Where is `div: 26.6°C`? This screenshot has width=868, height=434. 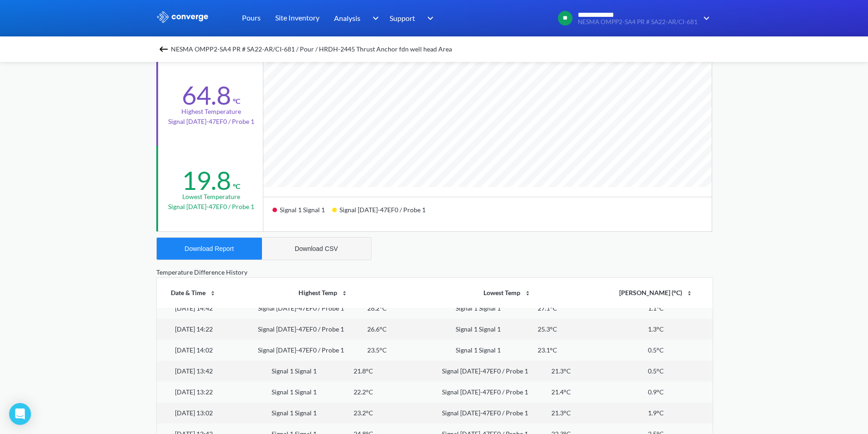
div: 26.6°C is located at coordinates (377, 329).